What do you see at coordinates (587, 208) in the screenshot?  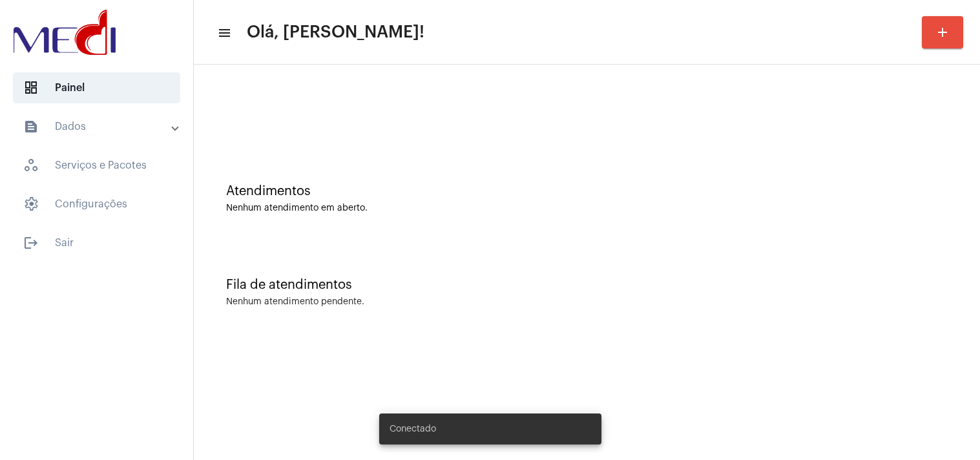 I see `div: Nenhum atendimento em aberto.` at bounding box center [587, 208].